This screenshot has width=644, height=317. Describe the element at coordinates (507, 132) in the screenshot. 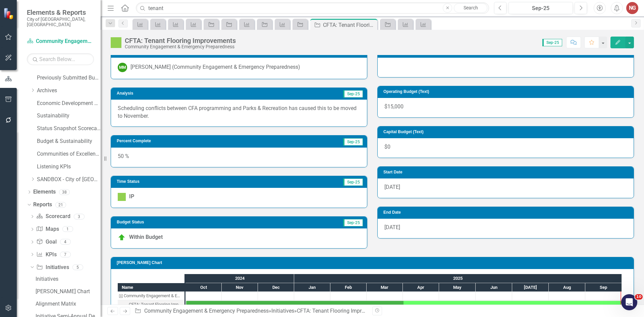

I see `h3: Capital Budget (Text)` at that location.